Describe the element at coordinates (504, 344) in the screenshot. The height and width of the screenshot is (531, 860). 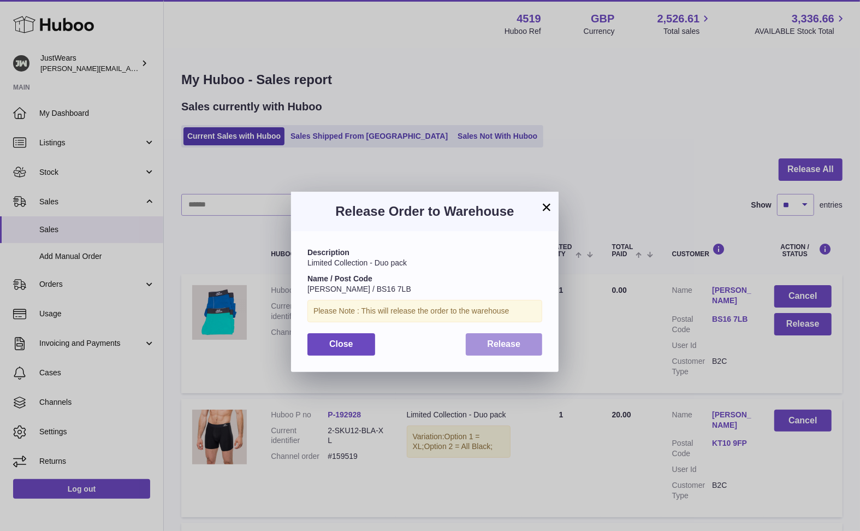
I see `span: Release` at that location.